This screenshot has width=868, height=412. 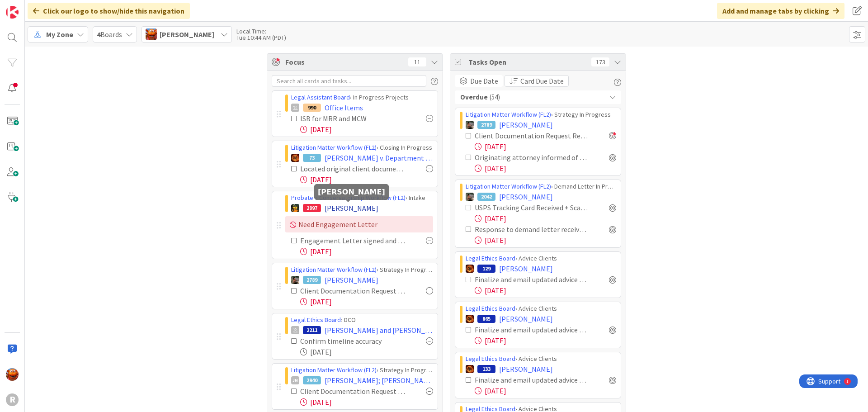 What do you see at coordinates (110, 34) in the screenshot?
I see `span: Boards` at bounding box center [110, 34].